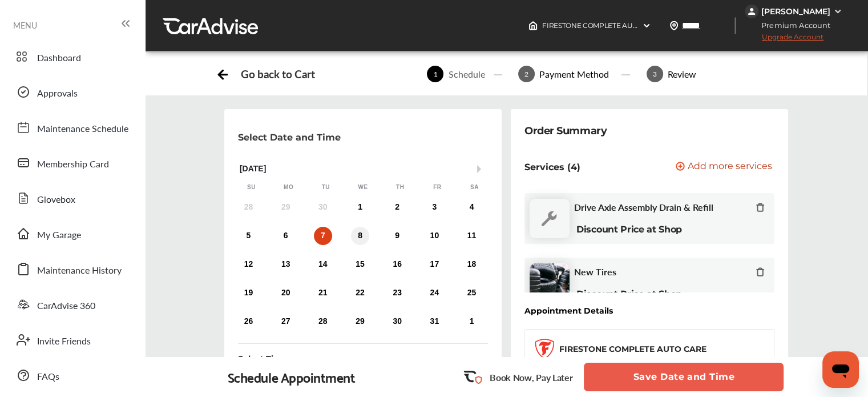  Describe the element at coordinates (574, 74) in the screenshot. I see `div: Payment Method` at that location.